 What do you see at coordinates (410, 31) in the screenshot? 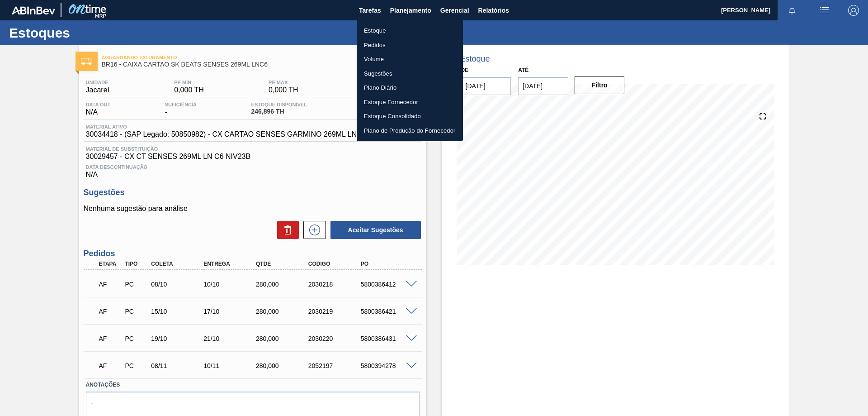
I see `li: Estoque` at bounding box center [410, 31].